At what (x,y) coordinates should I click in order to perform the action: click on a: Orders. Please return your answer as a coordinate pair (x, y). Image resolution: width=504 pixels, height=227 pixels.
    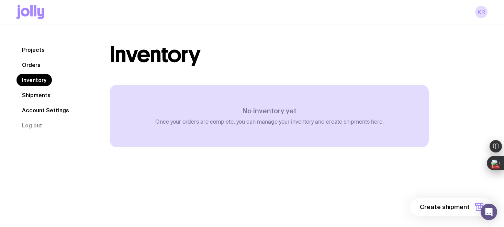
    Looking at the image, I should click on (31, 65).